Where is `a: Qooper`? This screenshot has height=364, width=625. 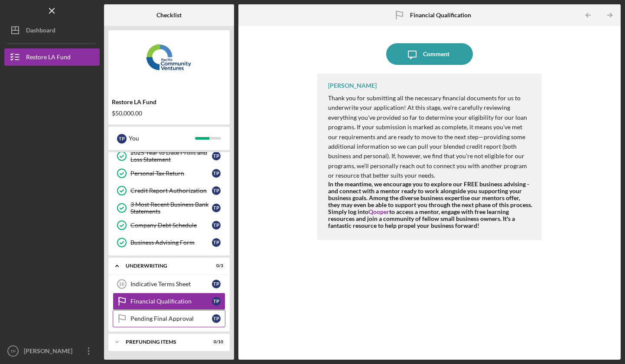 a: Qooper is located at coordinates (379, 212).